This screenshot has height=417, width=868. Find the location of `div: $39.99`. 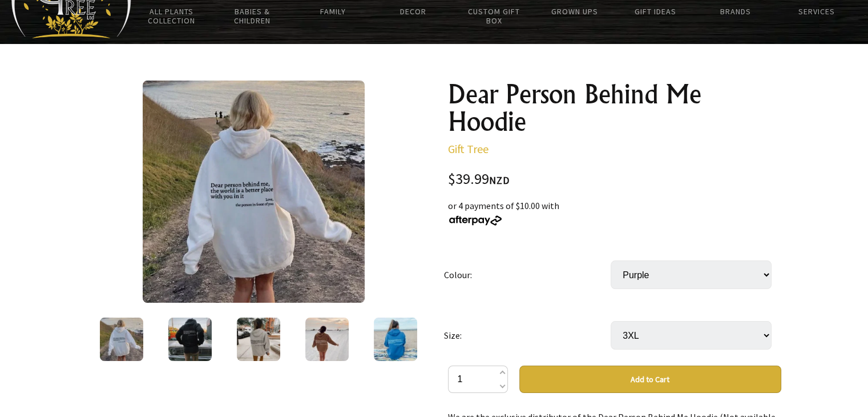

div: $39.99 is located at coordinates (614, 179).